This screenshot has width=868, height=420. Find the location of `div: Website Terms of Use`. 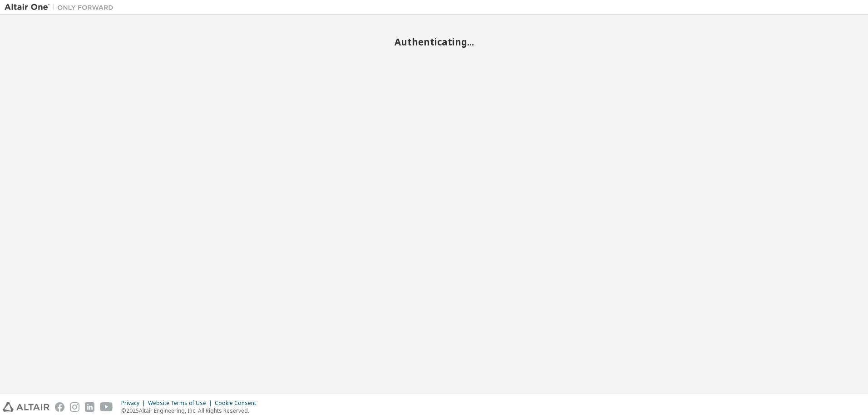

div: Website Terms of Use is located at coordinates (181, 403).